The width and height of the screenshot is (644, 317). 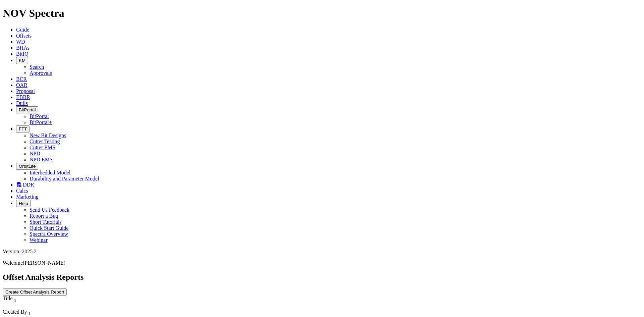 I want to click on a: BitPortal, so click(x=39, y=116).